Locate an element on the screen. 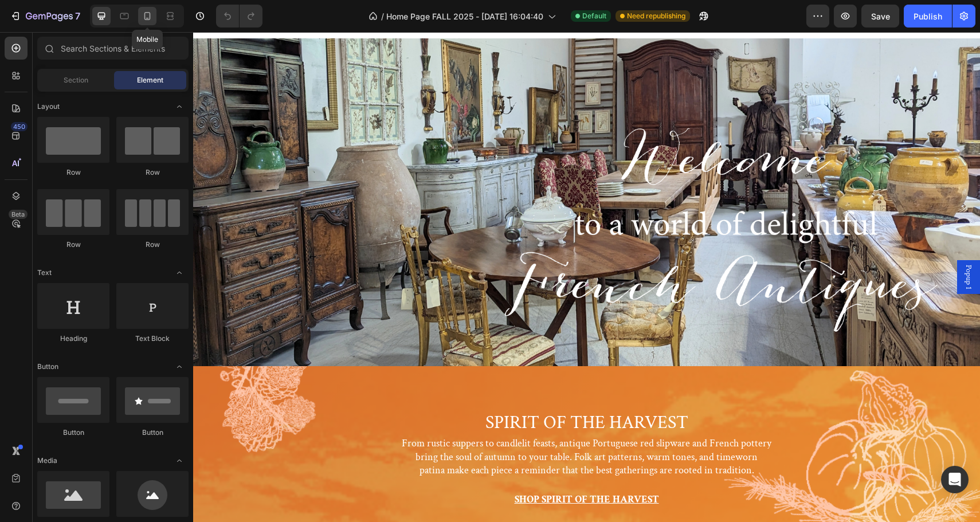 The image size is (980, 522). div: Undo/Redo is located at coordinates (239, 16).